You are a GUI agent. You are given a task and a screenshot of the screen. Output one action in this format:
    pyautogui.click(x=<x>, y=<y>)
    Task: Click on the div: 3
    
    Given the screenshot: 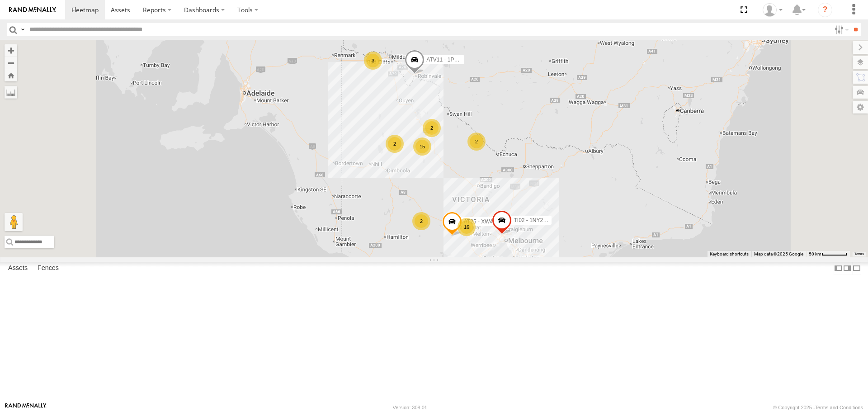 What is the action you would take?
    pyautogui.click(x=373, y=61)
    